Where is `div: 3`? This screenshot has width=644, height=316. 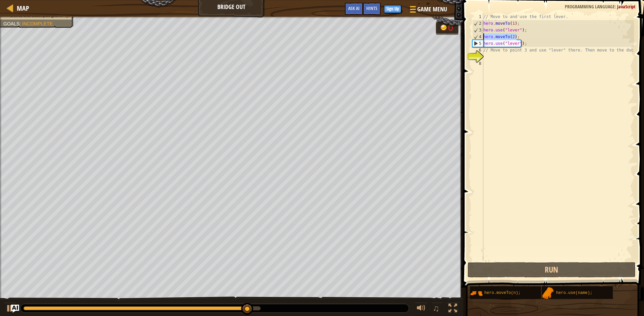
div: 3 is located at coordinates (477, 30).